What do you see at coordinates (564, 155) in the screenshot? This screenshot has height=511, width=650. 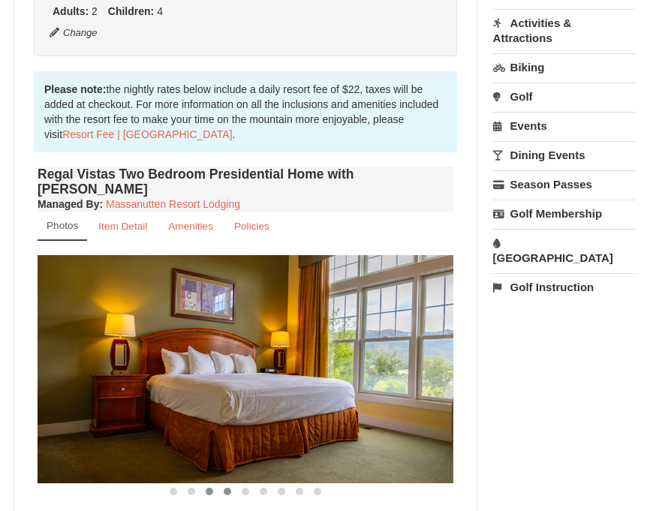 I see `a: Dining Events` at bounding box center [564, 155].